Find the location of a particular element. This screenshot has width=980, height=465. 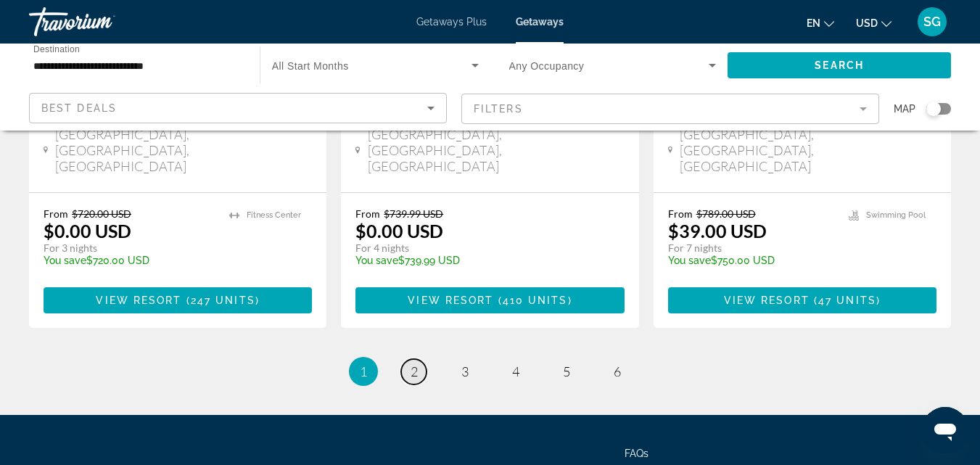

p: For 4 nights is located at coordinates (483, 248).